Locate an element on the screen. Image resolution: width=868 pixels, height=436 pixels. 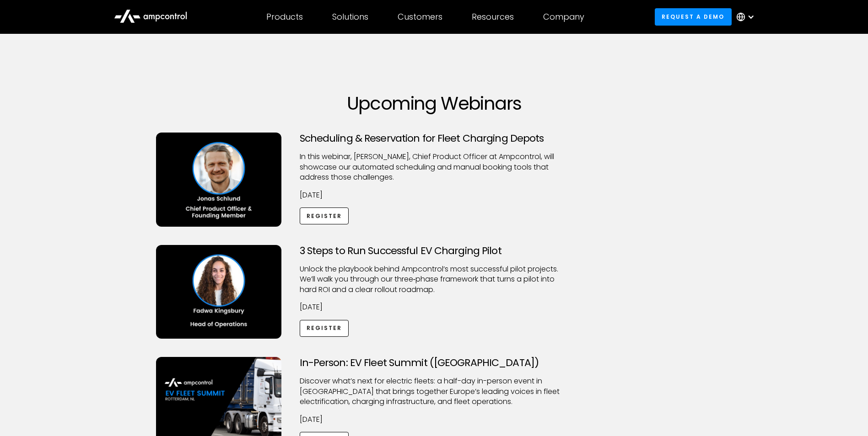
h3: 3 Steps to Run Successful EV Charging Pilot is located at coordinates (434, 251).